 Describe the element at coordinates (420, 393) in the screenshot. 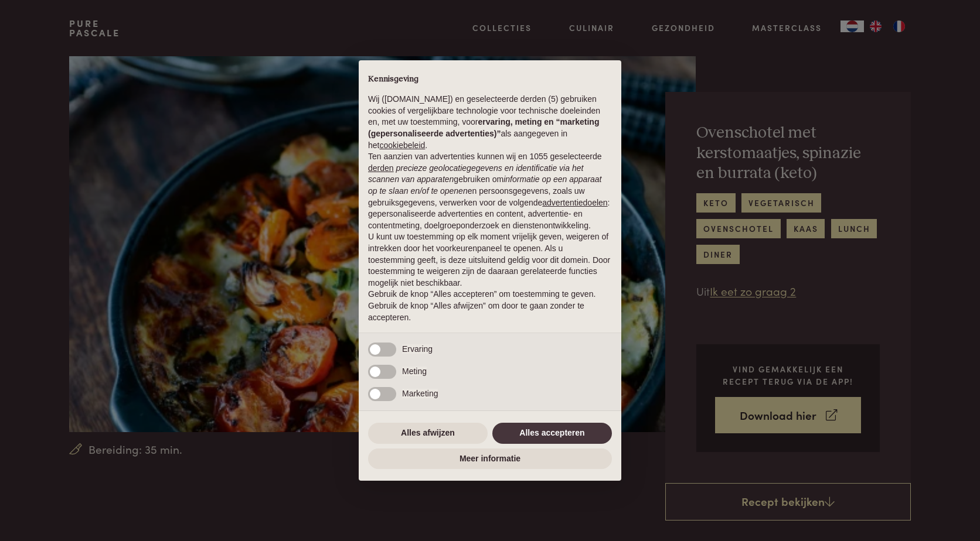

I see `span: Marketing` at that location.